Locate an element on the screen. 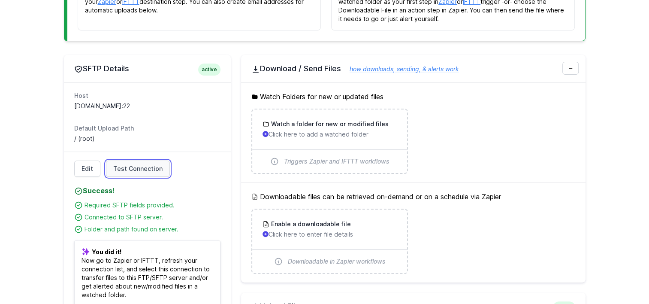  h2: SFTP Details is located at coordinates (147, 69).